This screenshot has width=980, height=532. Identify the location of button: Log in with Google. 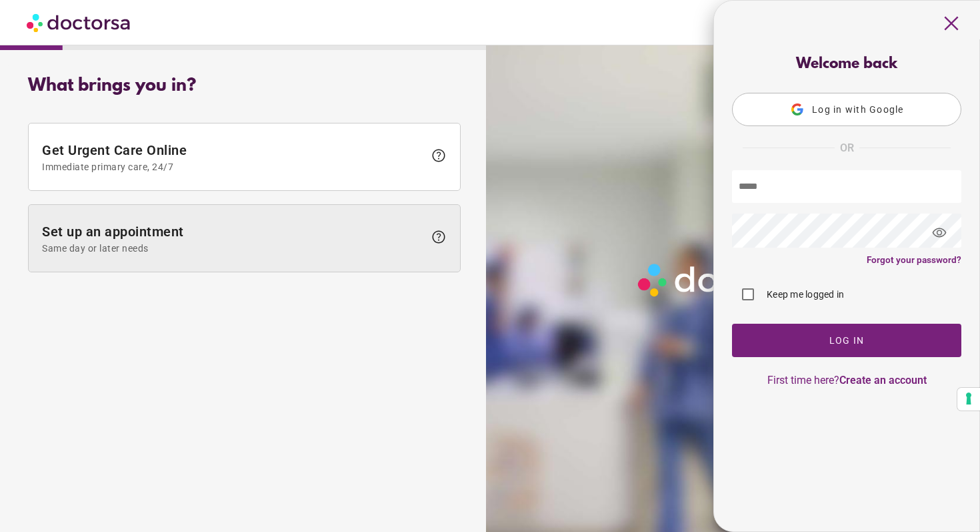
(847, 109).